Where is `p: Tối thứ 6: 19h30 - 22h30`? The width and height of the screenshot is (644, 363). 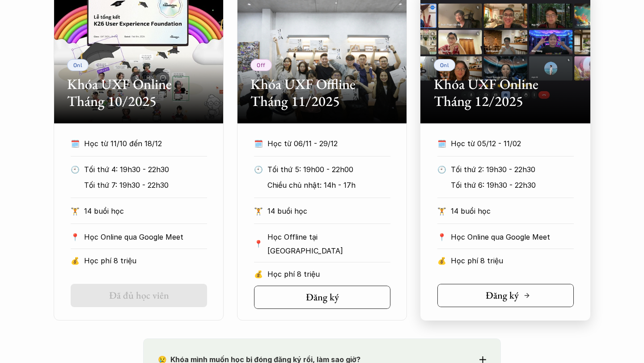
p: Tối thứ 6: 19h30 - 22h30 is located at coordinates (512, 185).